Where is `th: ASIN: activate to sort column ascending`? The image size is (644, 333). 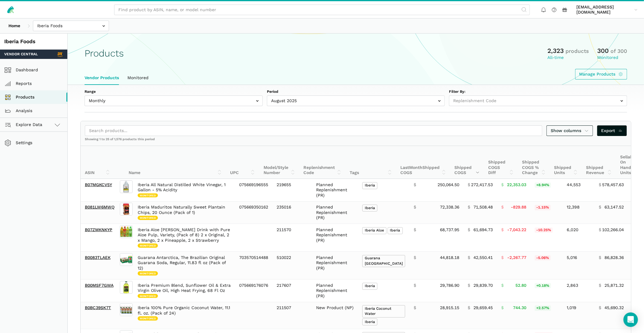
th: ASIN: activate to sort column ascending is located at coordinates (97, 162).